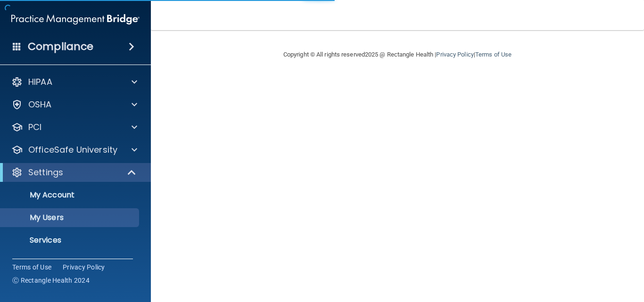 This screenshot has height=302, width=644. Describe the element at coordinates (70, 218) in the screenshot. I see `p: My Users` at that location.